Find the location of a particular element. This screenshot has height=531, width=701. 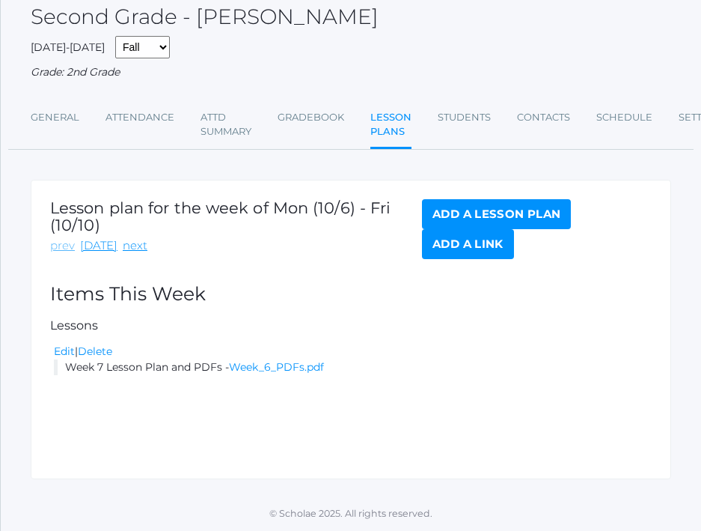

a: Gradebook is located at coordinates (311, 118).